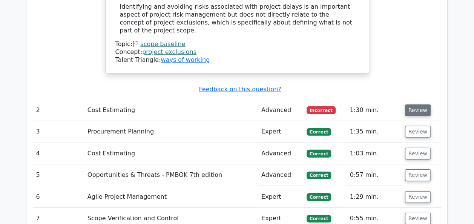 The width and height of the screenshot is (474, 224). I want to click on a: Feedback on this question?, so click(240, 89).